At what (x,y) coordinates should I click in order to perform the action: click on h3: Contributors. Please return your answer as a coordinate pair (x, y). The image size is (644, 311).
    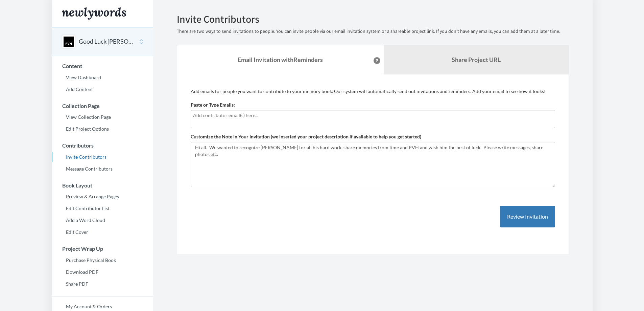
    Looking at the image, I should click on (102, 145).